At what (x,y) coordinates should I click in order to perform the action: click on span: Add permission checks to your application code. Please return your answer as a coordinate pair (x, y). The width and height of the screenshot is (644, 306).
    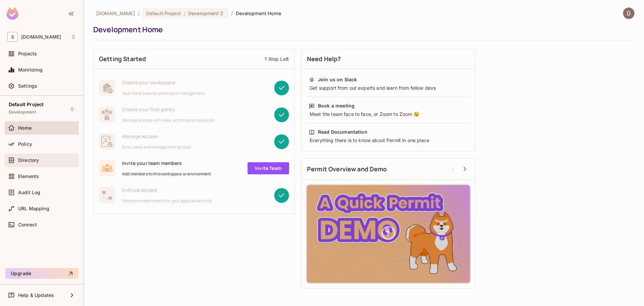
    Looking at the image, I should click on (167, 201).